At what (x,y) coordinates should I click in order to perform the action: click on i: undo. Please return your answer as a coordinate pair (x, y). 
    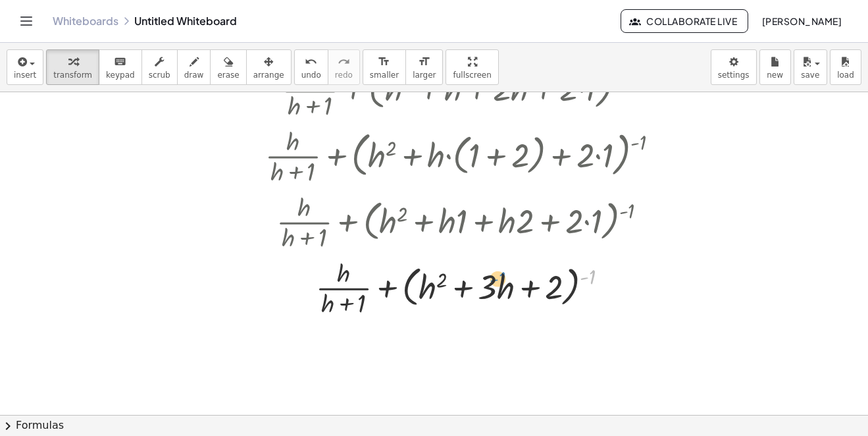
    Looking at the image, I should click on (311, 62).